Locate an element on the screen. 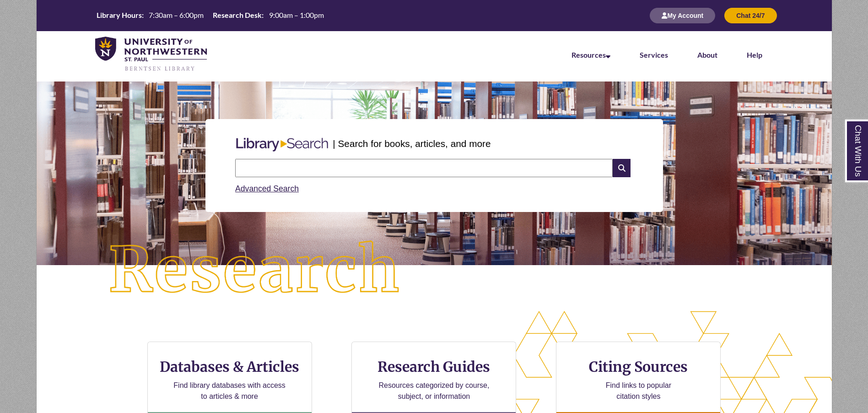 The height and width of the screenshot is (413, 868). th: Research Desk: is located at coordinates (237, 15).